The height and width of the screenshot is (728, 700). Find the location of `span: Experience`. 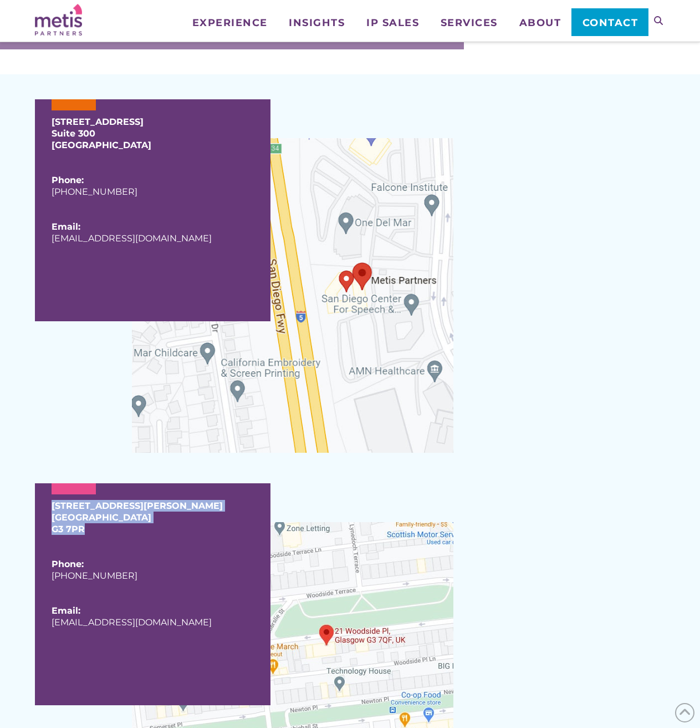

span: Experience is located at coordinates (230, 23).